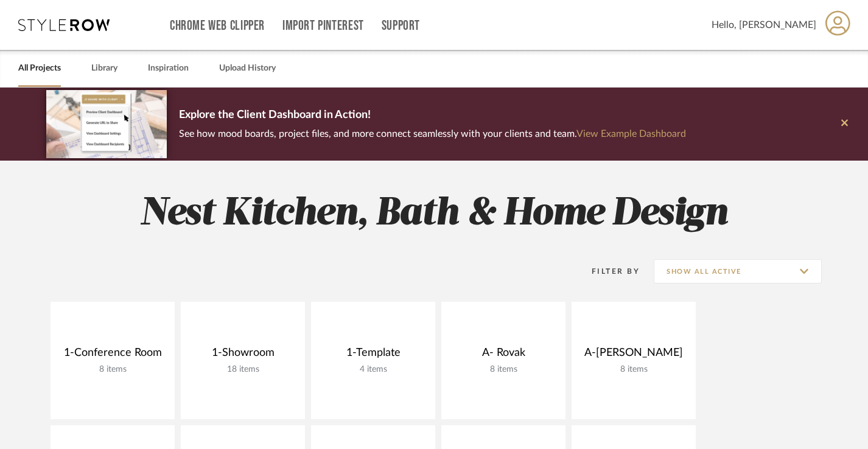 Image resolution: width=868 pixels, height=449 pixels. What do you see at coordinates (373, 370) in the screenshot?
I see `div: 4 items` at bounding box center [373, 370].